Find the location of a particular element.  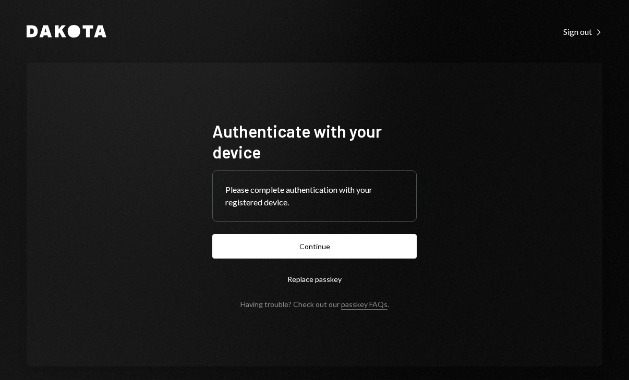

button: Continue is located at coordinates (314, 246).